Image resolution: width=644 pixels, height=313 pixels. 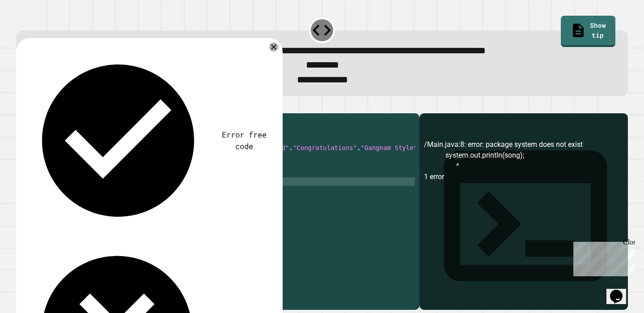 I want to click on div: /Main.java:8: error: package system does not exist system.out.println(song); ^ 1 error, so click(x=524, y=224).